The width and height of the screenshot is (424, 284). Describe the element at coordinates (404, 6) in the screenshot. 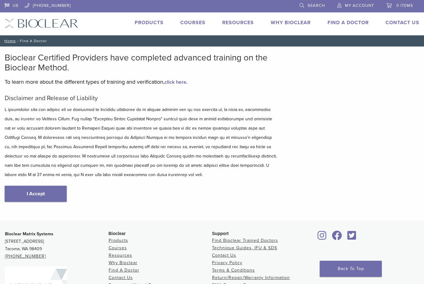

I see `span: 0 items` at that location.